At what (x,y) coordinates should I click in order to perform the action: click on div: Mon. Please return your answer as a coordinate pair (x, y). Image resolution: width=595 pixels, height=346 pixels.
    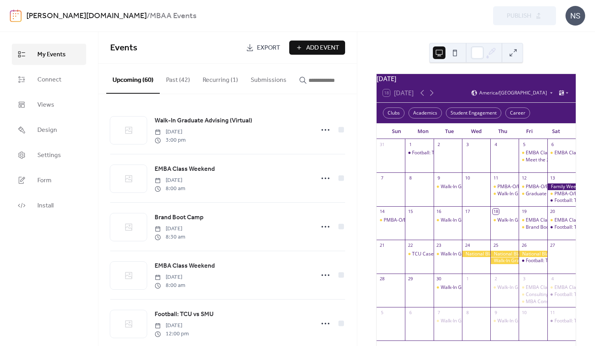
    Looking at the image, I should click on (423, 131).